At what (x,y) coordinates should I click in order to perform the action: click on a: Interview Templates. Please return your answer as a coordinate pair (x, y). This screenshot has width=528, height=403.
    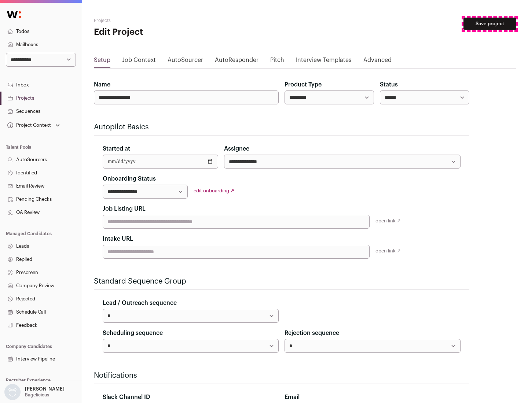
    Looking at the image, I should click on (323, 62).